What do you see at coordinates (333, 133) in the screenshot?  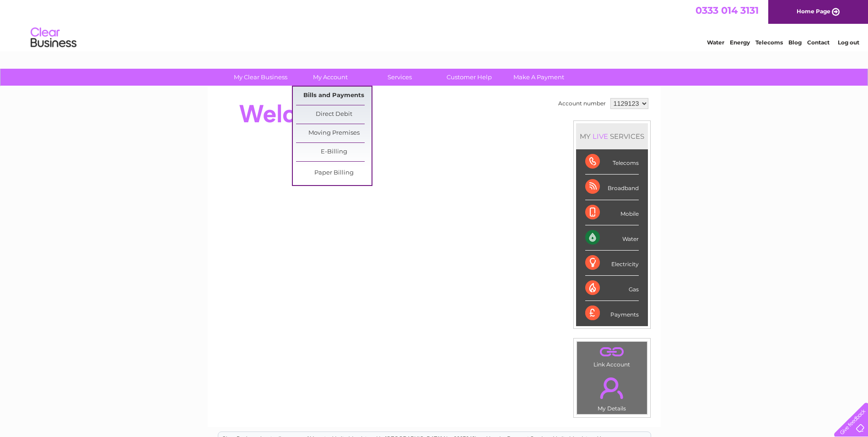 I see `a: Moving Premises` at bounding box center [333, 133].